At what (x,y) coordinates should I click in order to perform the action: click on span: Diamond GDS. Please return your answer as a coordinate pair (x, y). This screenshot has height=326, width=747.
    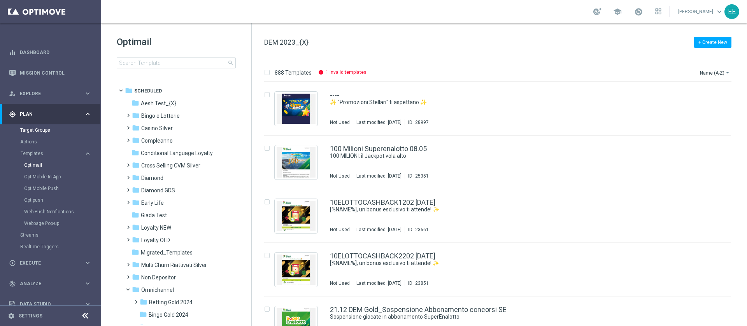
    Looking at the image, I should click on (158, 191).